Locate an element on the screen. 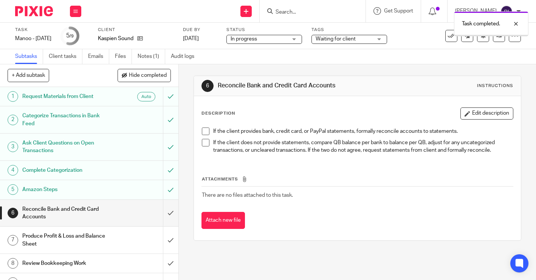 This screenshot has height=280, width=536. div: Manoo - July 2025 is located at coordinates (33, 39).